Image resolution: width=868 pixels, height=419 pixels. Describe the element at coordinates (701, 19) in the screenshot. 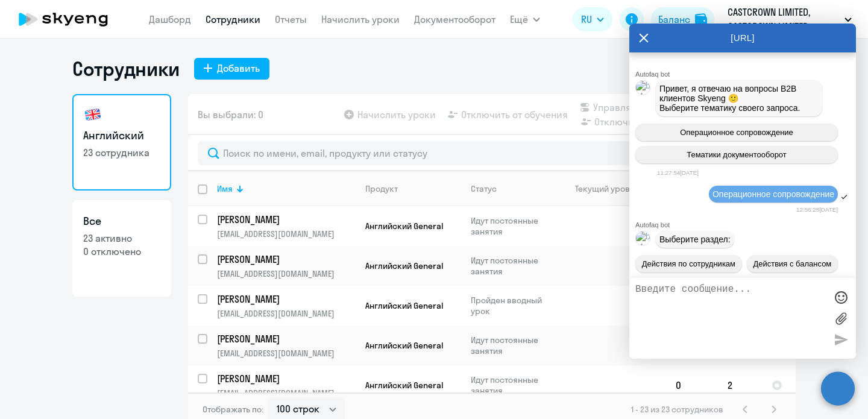

I see `img: balance` at that location.